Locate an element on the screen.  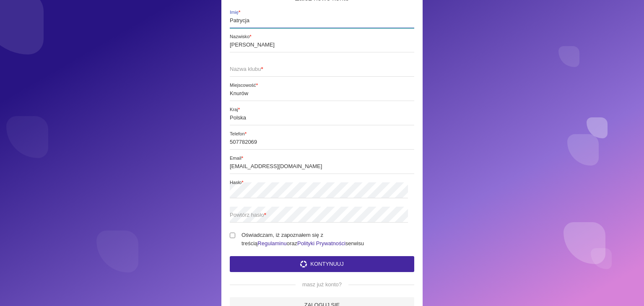
input: Kraj* is located at coordinates (322, 117).